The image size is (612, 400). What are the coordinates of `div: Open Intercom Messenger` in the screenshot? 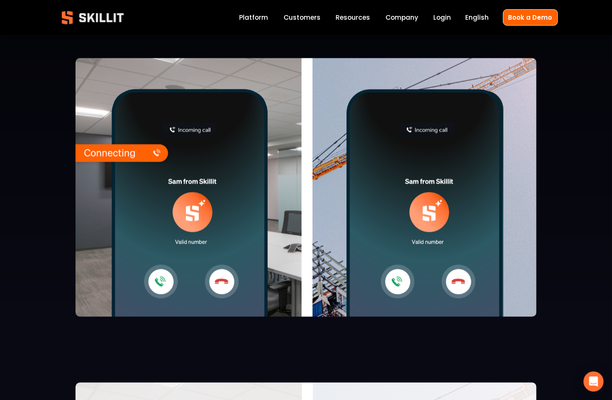 It's located at (594, 382).